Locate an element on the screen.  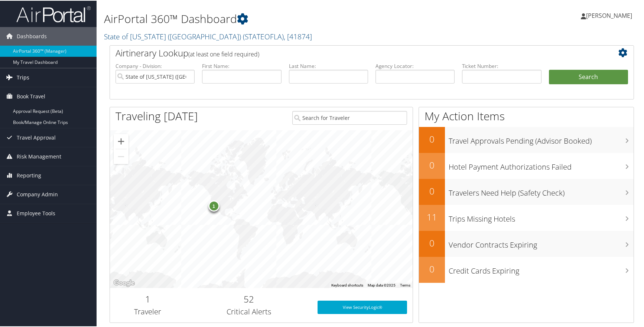
a: 0Credit Cards Expiring is located at coordinates (526, 269).